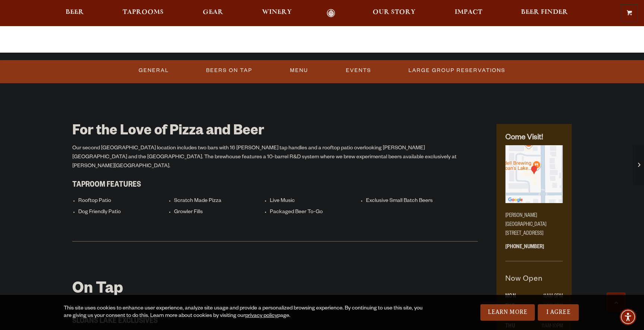  What do you see at coordinates (124, 212) in the screenshot?
I see `li: Dog Friendly Patio` at bounding box center [124, 212].